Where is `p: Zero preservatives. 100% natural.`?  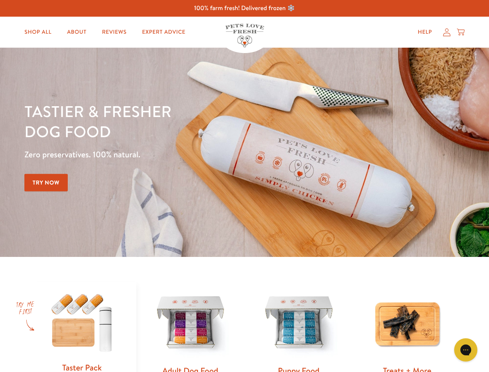 p: Zero preservatives. 100% natural. is located at coordinates (171, 155).